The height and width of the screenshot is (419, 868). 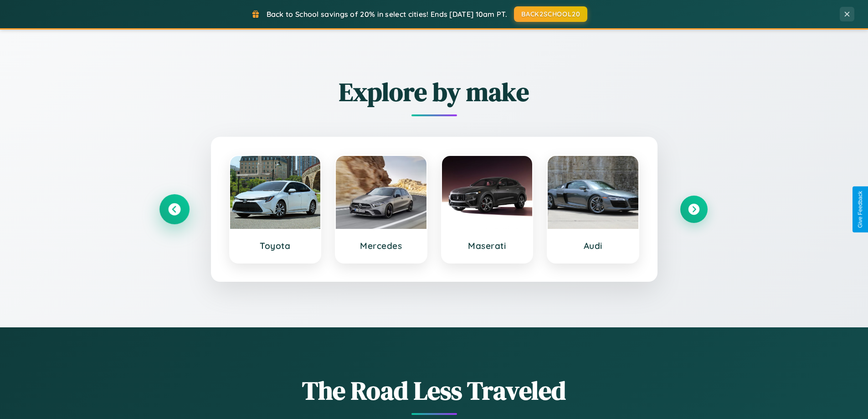 I want to click on h3: Mercedes, so click(x=381, y=246).